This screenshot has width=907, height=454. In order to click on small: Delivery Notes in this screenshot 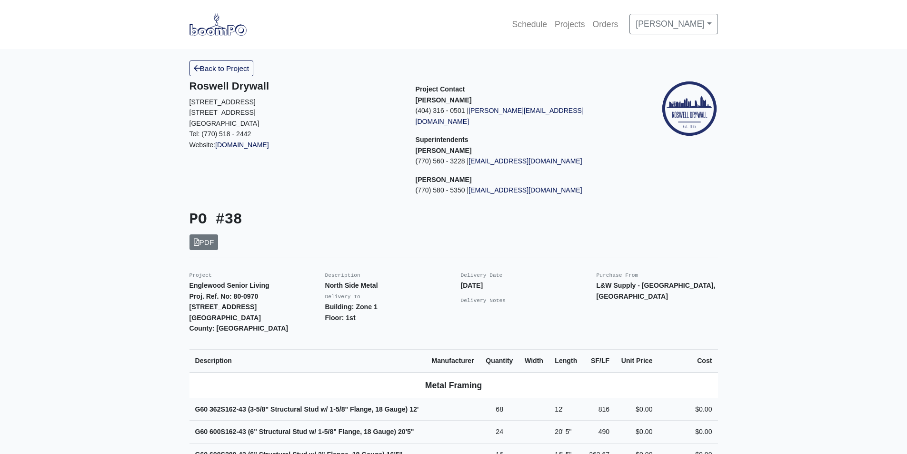, I will do `click(483, 300)`.